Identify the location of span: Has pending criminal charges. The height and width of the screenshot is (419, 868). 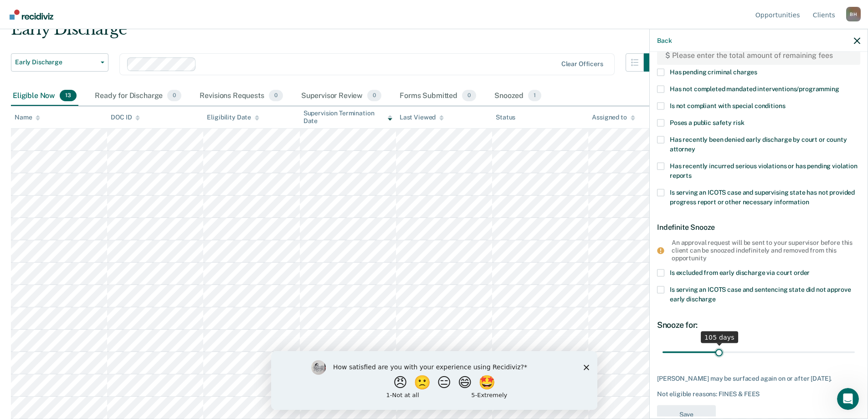
(713, 72).